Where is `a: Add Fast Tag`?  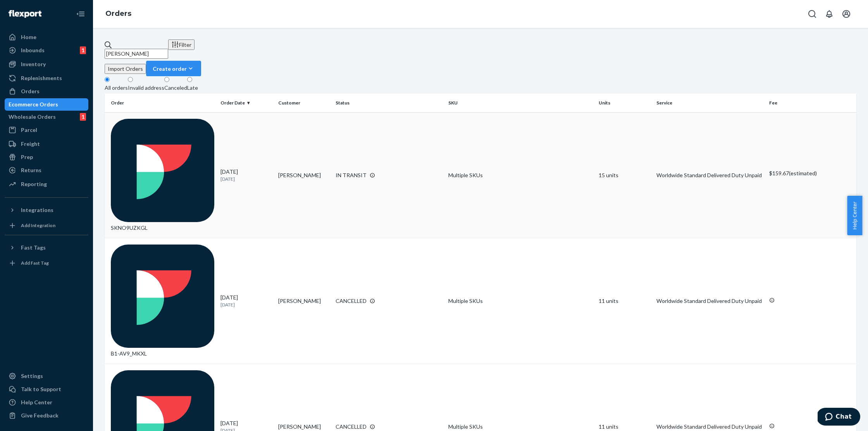
a: Add Fast Tag is located at coordinates (46, 263).